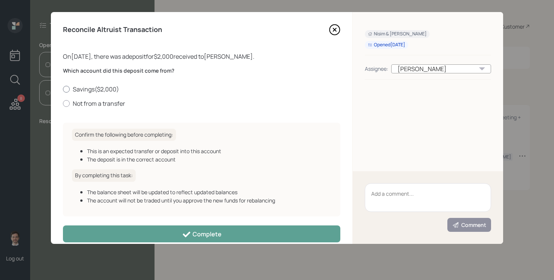 This screenshot has width=554, height=280. What do you see at coordinates (112, 30) in the screenshot?
I see `h4: Reconcile Altruist Transaction` at bounding box center [112, 30].